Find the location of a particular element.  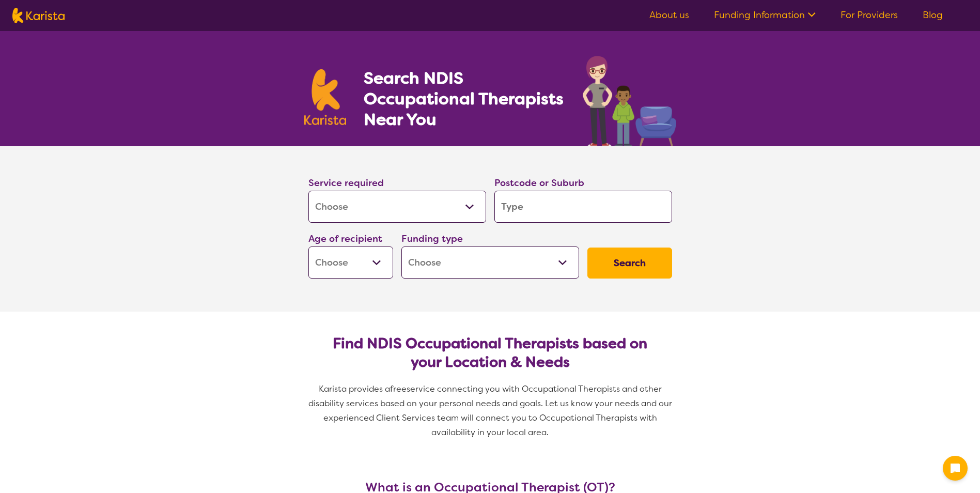

label: Service required is located at coordinates (346, 183).